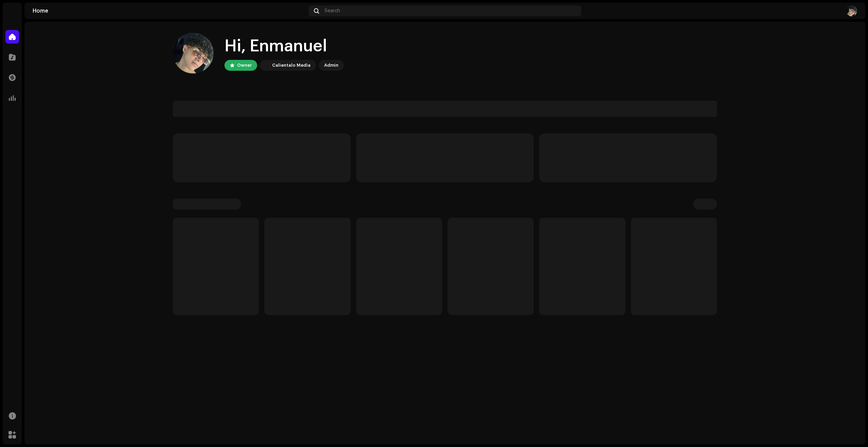 The width and height of the screenshot is (868, 447). Describe the element at coordinates (284, 46) in the screenshot. I see `div: Hi, Enmanuel` at that location.